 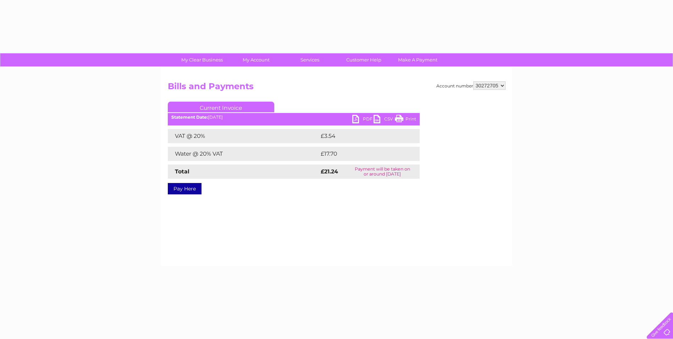 What do you see at coordinates (361, 136) in the screenshot?
I see `td: £3.54` at bounding box center [361, 136].